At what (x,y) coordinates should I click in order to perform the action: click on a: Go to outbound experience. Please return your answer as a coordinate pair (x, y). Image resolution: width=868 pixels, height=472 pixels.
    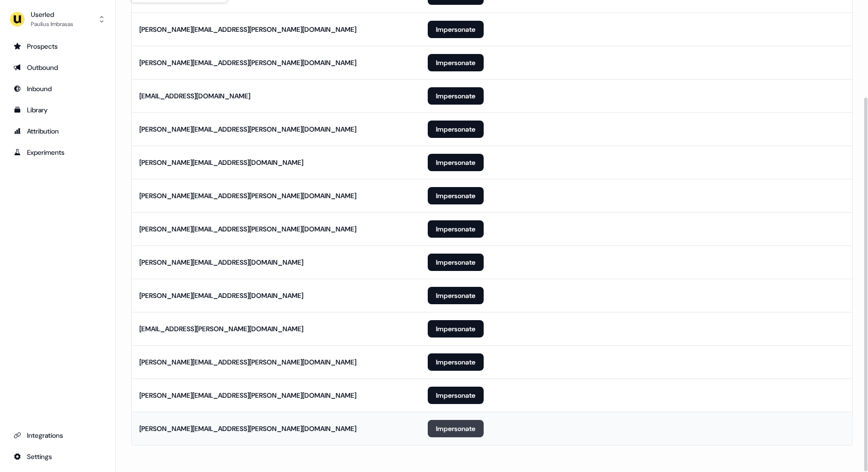
    Looking at the image, I should click on (57, 67).